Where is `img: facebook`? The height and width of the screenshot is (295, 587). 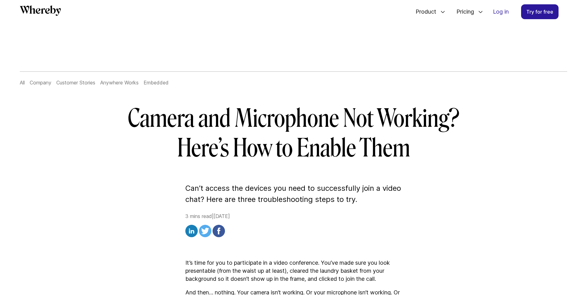 img: facebook is located at coordinates (219, 231).